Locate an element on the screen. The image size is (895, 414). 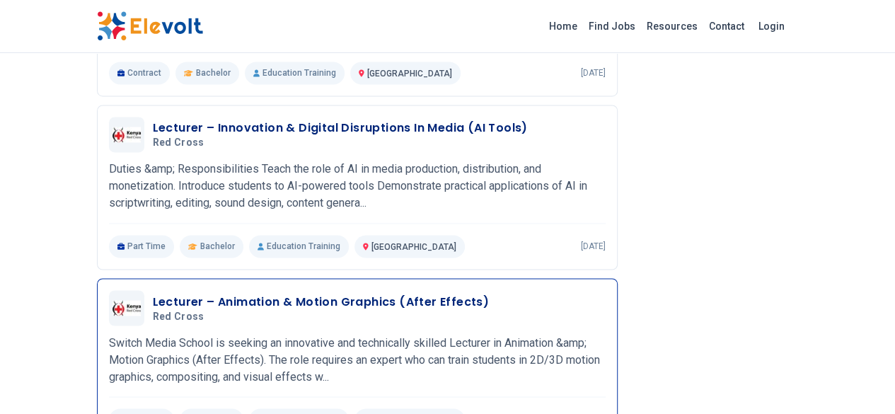
a: Contact is located at coordinates (727, 26).